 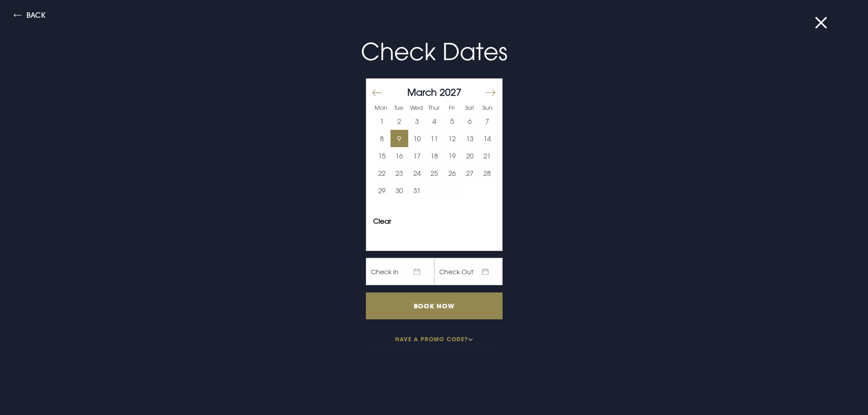 What do you see at coordinates (434, 121) in the screenshot?
I see `td: Choose Thursday, March 4, 2027 as your start date.` at bounding box center [434, 121].